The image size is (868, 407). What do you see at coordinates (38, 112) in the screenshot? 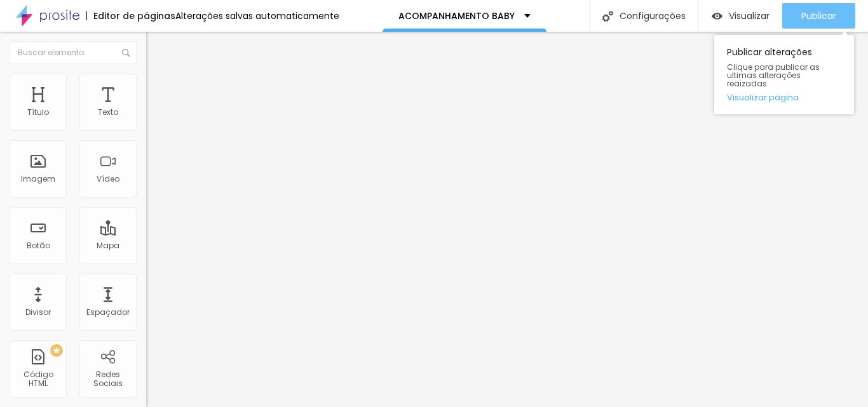
I see `div: Título` at bounding box center [38, 112].